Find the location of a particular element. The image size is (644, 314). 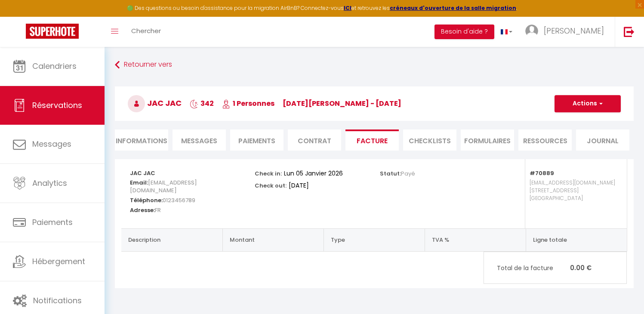

strong: créneaux d'ouverture de la salle migration is located at coordinates (453, 7).